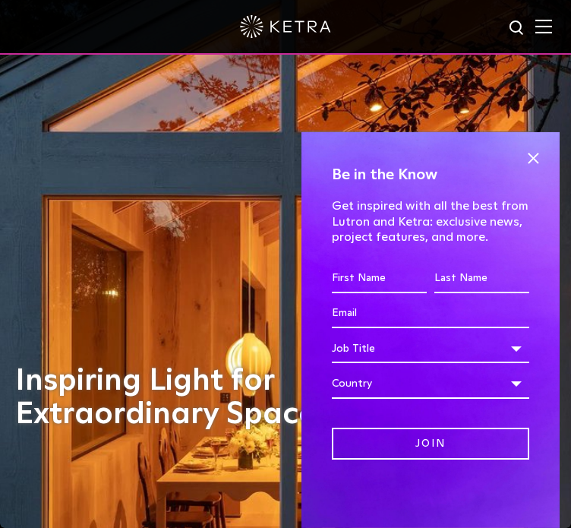 The image size is (571, 528). Describe the element at coordinates (245, 397) in the screenshot. I see `h1: Inspiring Light for Extraordinary Spaces` at that location.